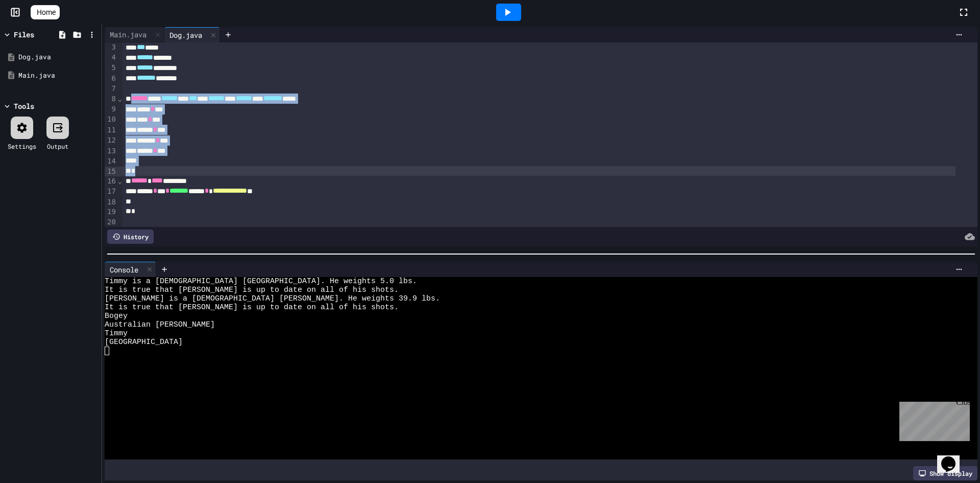  What do you see at coordinates (45, 12) in the screenshot?
I see `a: Home` at bounding box center [45, 12].